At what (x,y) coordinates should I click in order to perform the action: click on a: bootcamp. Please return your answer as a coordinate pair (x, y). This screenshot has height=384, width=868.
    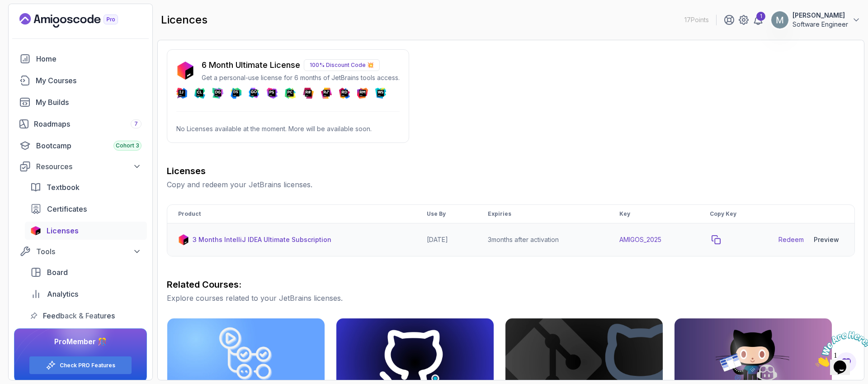
    Looking at the image, I should click on (80, 146).